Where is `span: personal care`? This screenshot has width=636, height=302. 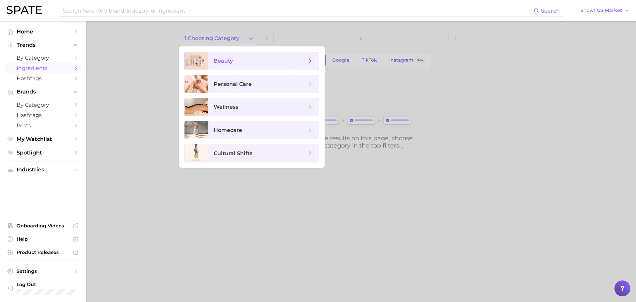
span: personal care is located at coordinates (232, 84).